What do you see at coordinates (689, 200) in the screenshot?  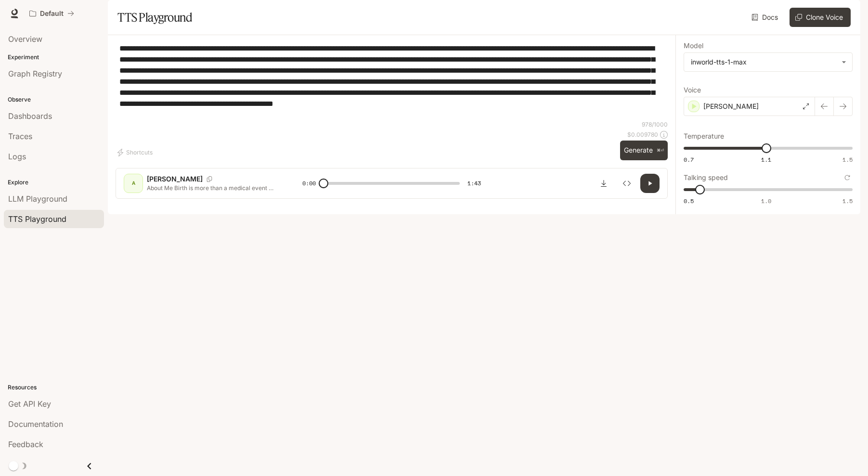 I see `span: 0.5` at bounding box center [689, 200].